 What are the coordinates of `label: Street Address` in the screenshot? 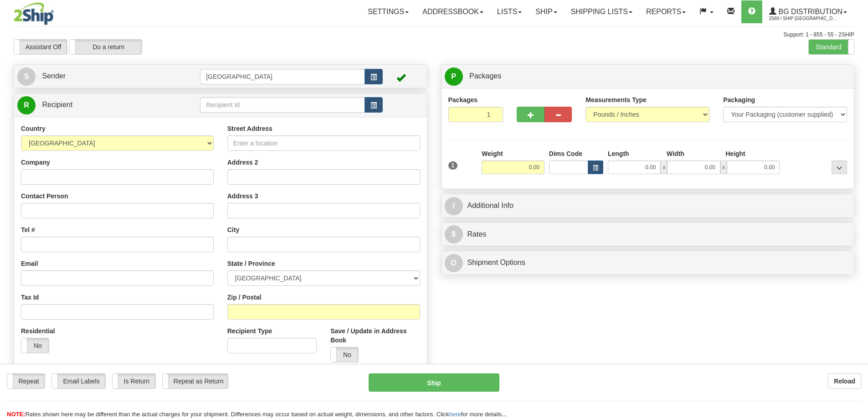 It's located at (250, 129).